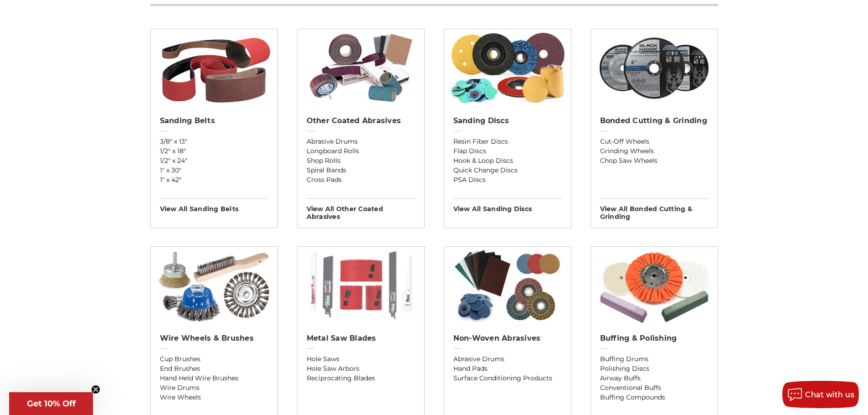 The width and height of the screenshot is (868, 415). Describe the element at coordinates (214, 180) in the screenshot. I see `a: 1" x 42"` at that location.